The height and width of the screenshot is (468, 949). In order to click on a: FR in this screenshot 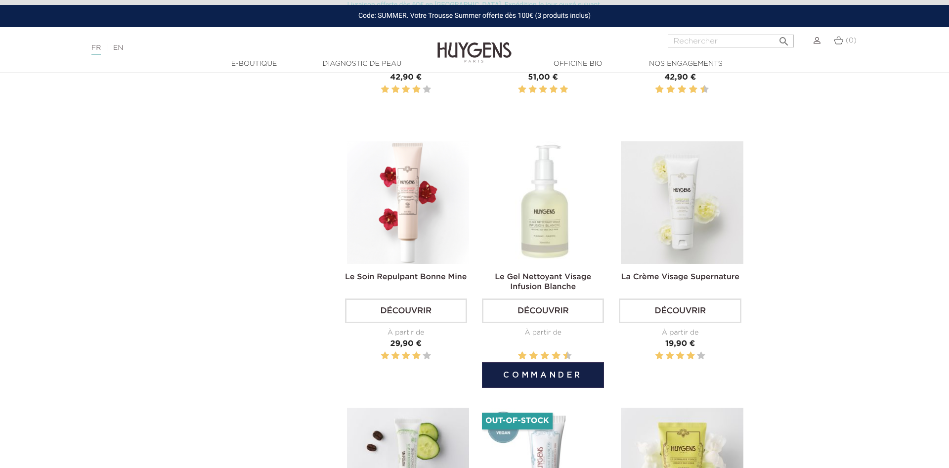, I will do `click(96, 49)`.